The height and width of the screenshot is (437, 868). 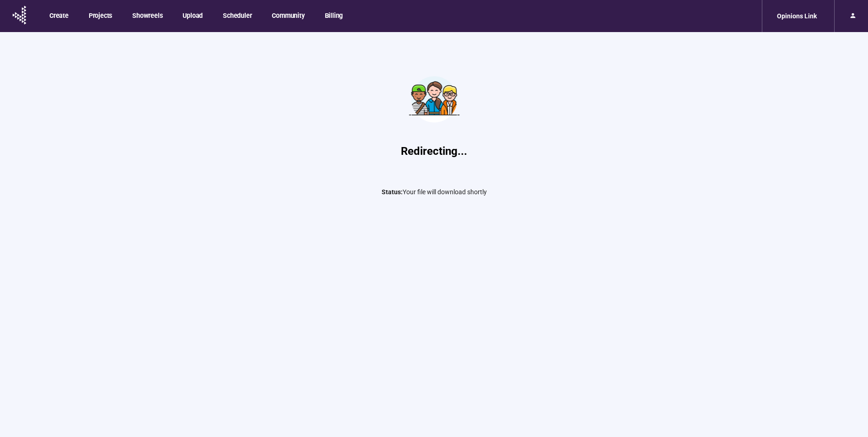 What do you see at coordinates (192, 15) in the screenshot?
I see `button: Upload` at bounding box center [192, 15].